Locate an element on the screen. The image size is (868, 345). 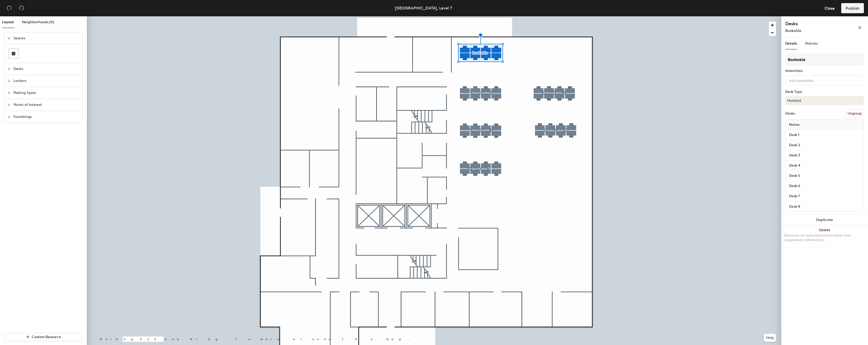
span: close is located at coordinates (860, 28).